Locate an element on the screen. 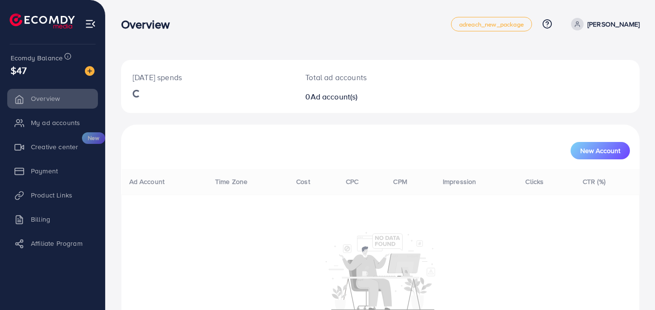  img: logo is located at coordinates (42, 21).